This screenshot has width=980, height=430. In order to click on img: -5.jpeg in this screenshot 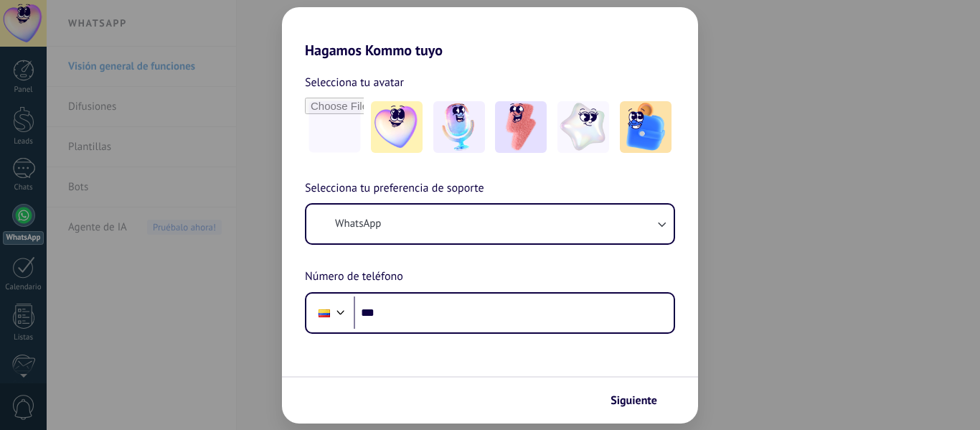, I will do `click(646, 127)`.